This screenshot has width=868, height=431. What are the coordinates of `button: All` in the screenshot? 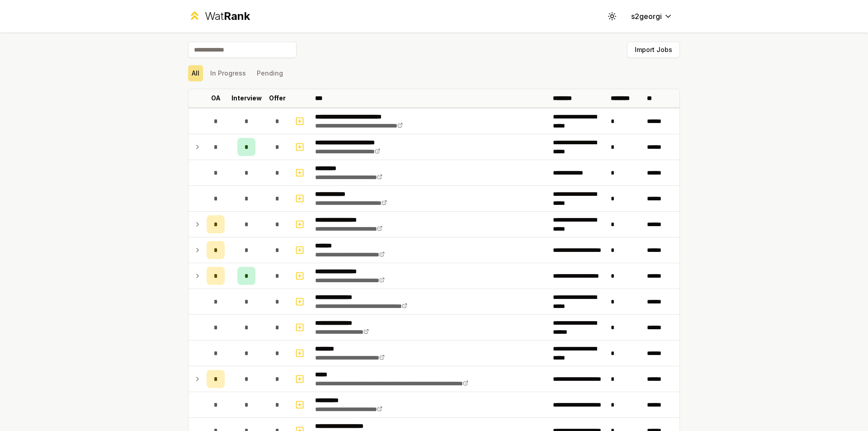 It's located at (196, 73).